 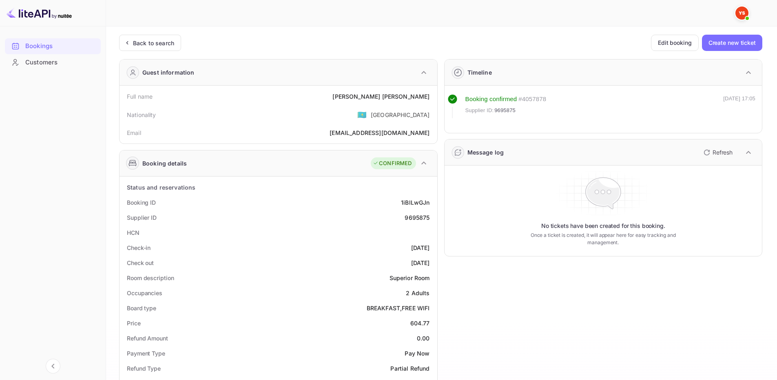 What do you see at coordinates (146, 353) in the screenshot?
I see `div: Payment Type` at bounding box center [146, 353].